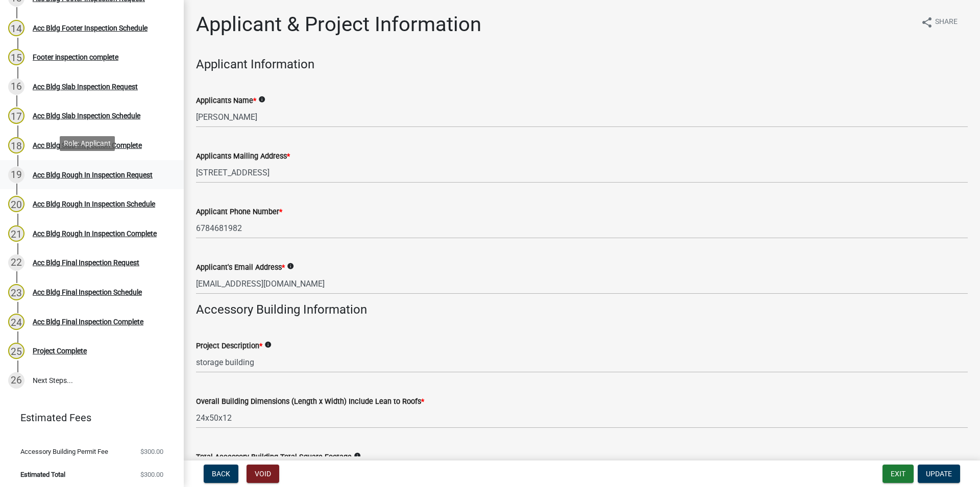  Describe the element at coordinates (927, 22) in the screenshot. I see `i: share` at that location.